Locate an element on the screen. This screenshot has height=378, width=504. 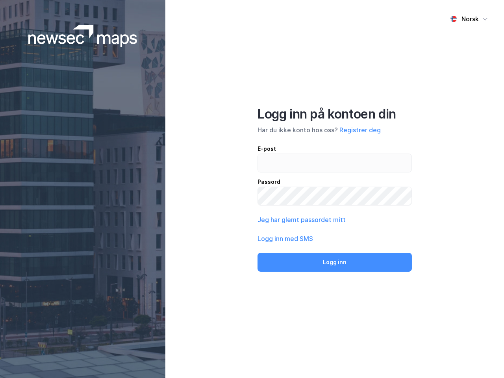
div: E-post is located at coordinates (335, 149).